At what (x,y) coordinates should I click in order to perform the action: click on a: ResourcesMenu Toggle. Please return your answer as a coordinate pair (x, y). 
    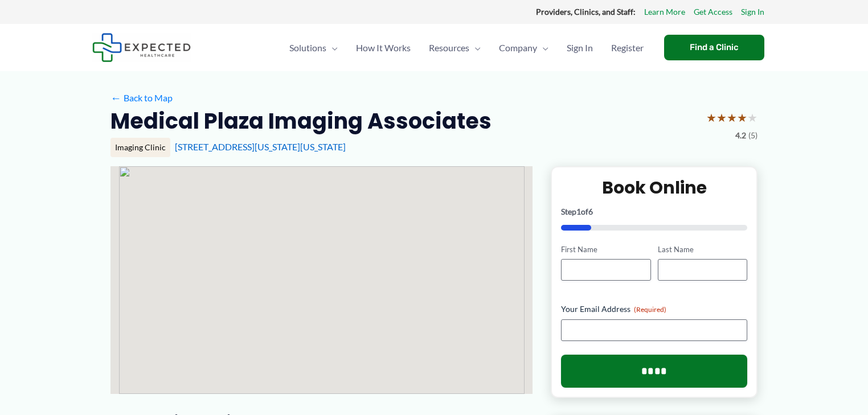
    Looking at the image, I should click on (455, 48).